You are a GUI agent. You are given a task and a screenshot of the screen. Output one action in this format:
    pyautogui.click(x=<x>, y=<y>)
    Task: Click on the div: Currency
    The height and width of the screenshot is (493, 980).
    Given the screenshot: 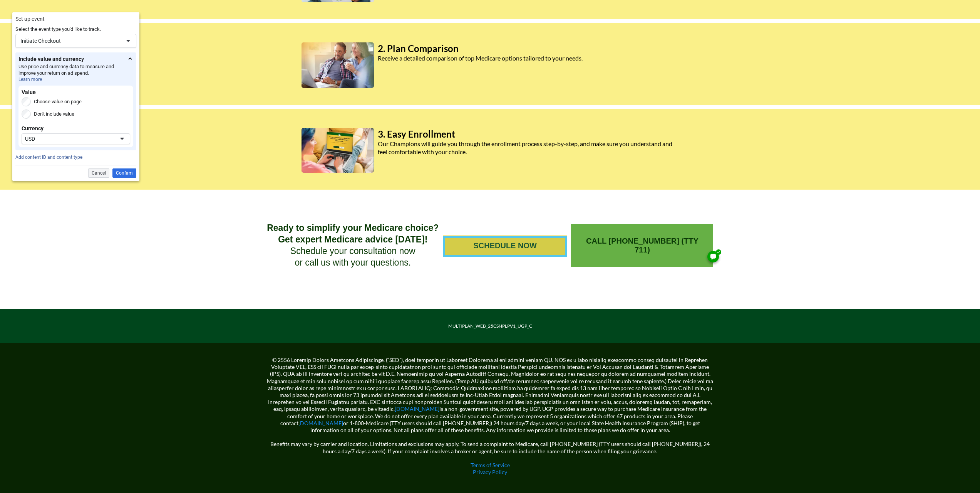 What is the action you would take?
    pyautogui.click(x=32, y=128)
    